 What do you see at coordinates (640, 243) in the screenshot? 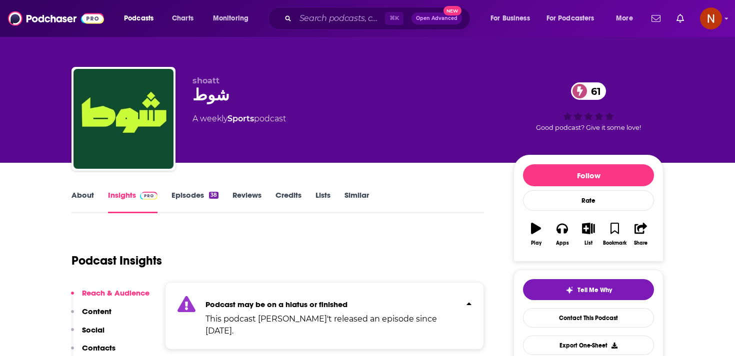
I see `div: Share` at bounding box center [640, 243].